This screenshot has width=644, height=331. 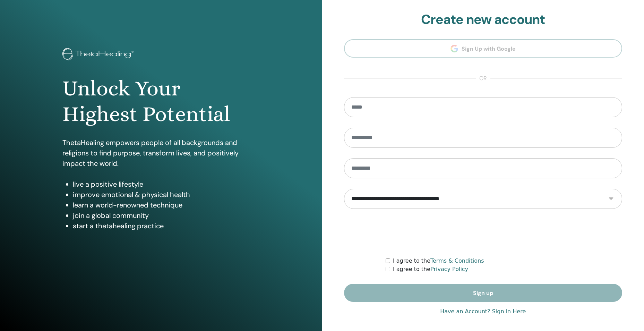 What do you see at coordinates (483, 311) in the screenshot?
I see `a: Have an Account? Sign in Here` at bounding box center [483, 311].